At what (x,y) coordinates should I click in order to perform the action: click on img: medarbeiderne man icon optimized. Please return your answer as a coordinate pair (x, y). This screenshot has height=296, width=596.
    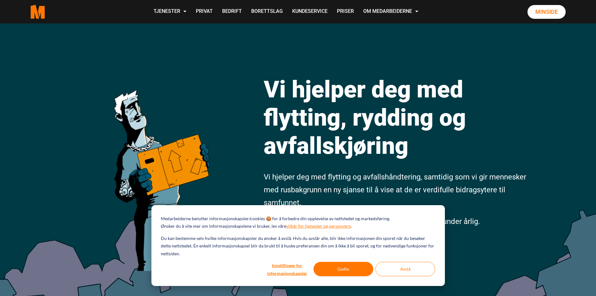
    Looking at the image, I should click on (161, 166).